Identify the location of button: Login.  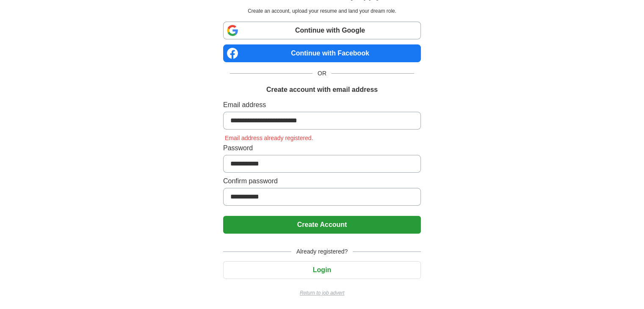
(322, 270).